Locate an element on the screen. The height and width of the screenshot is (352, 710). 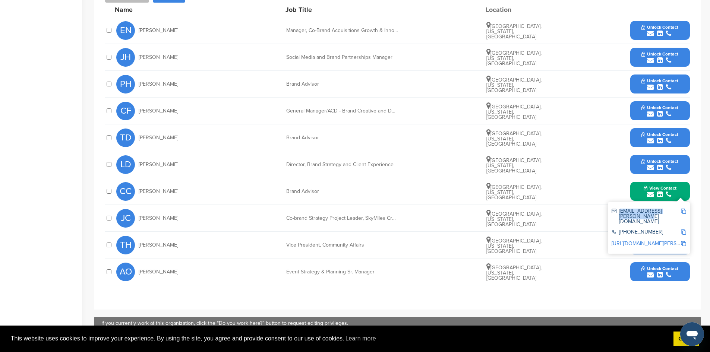
span: JC is located at coordinates (126, 218).